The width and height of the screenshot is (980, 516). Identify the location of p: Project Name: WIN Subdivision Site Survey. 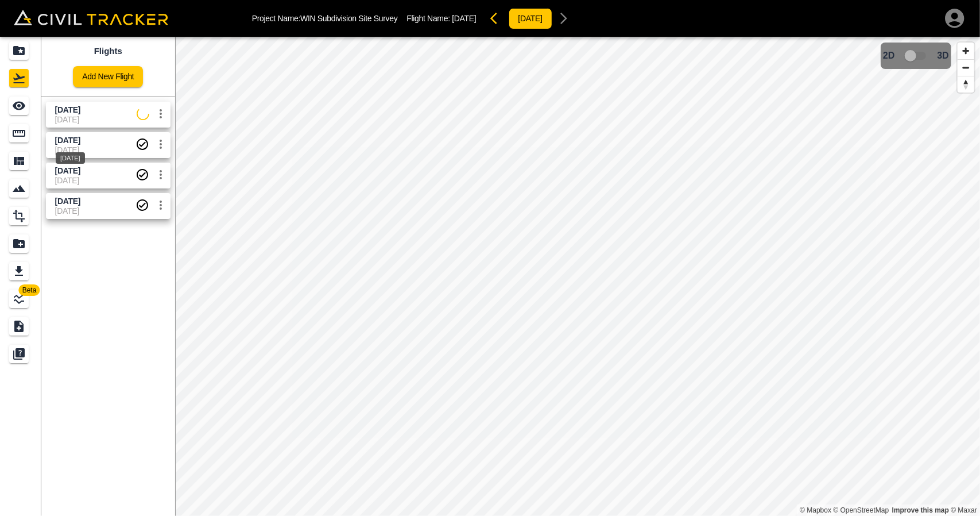
(325, 19).